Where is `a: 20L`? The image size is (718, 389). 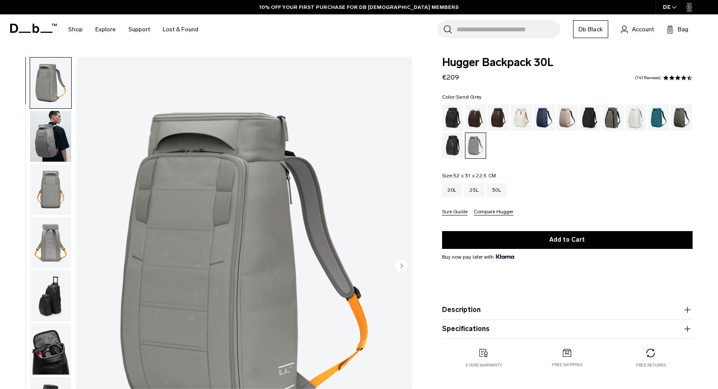
a: 20L is located at coordinates (452, 190).